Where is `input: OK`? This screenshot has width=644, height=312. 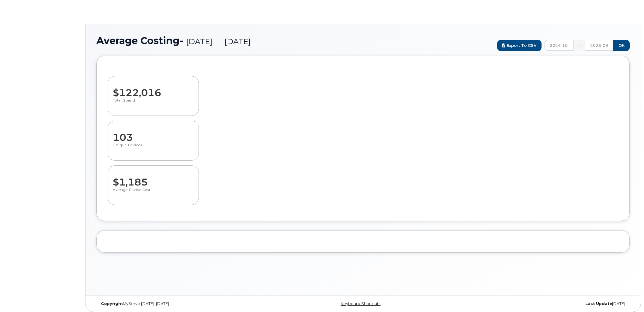 input: OK is located at coordinates (622, 45).